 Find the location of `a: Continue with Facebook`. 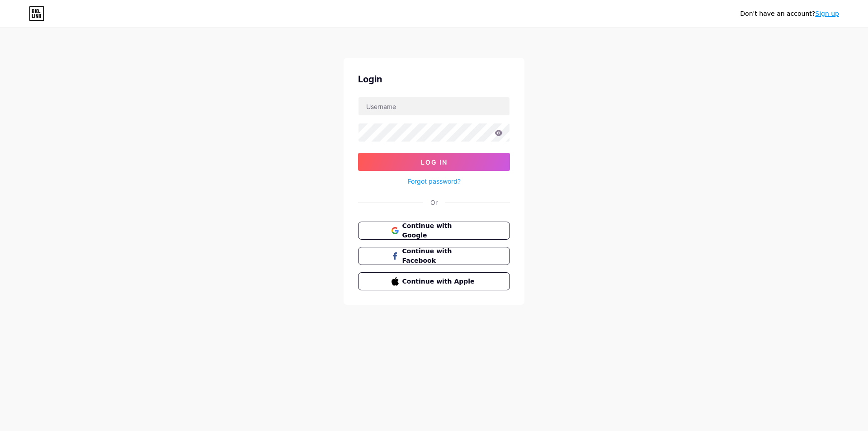

a: Continue with Facebook is located at coordinates (434, 256).